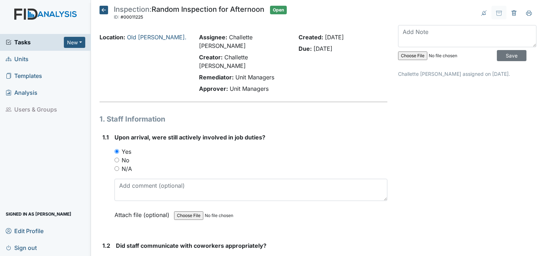  I want to click on input: N/A, so click(117, 168).